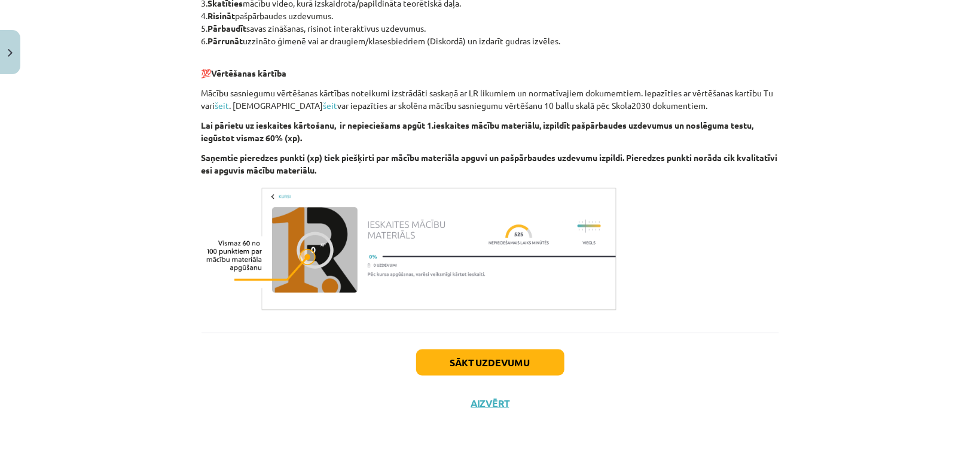  I want to click on b: Risināt, so click(222, 15).